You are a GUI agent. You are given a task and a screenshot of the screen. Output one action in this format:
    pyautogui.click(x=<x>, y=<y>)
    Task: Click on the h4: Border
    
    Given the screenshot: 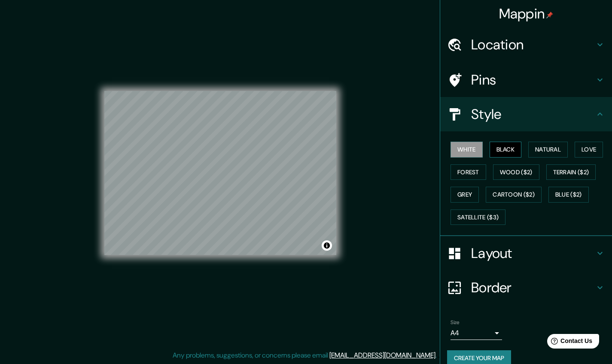 What is the action you would take?
    pyautogui.click(x=533, y=288)
    